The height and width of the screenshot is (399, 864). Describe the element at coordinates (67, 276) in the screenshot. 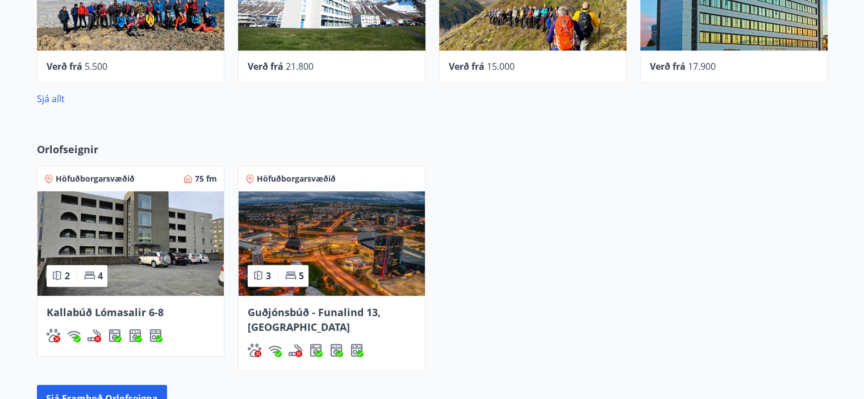

I see `span: 2` at that location.